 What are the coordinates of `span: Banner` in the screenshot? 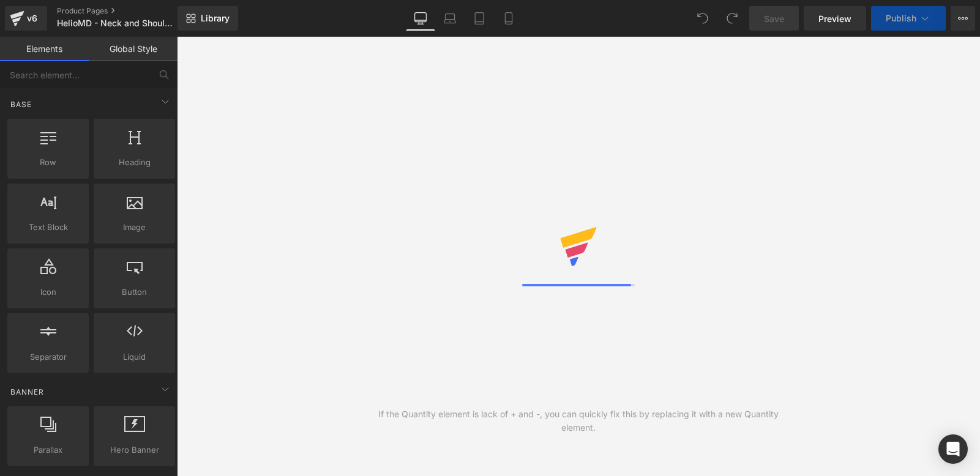 It's located at (27, 391).